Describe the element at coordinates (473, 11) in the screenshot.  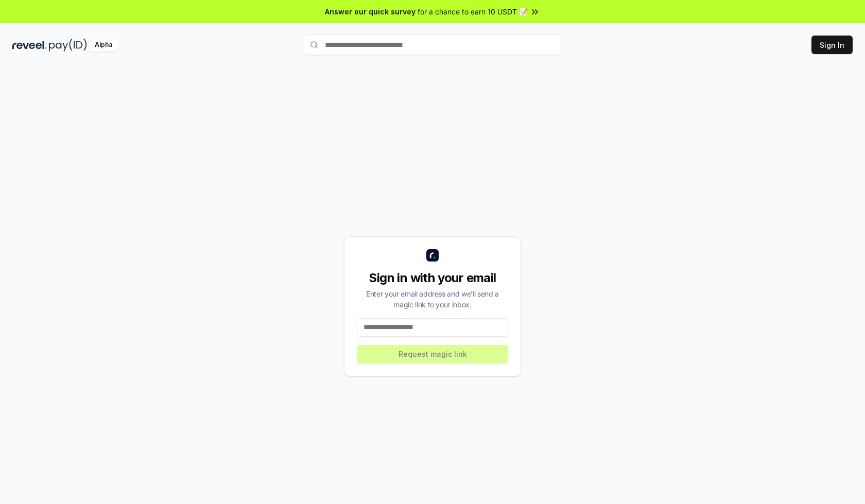
I see `span: for a chance to earn 10 USDT 📝` at that location.